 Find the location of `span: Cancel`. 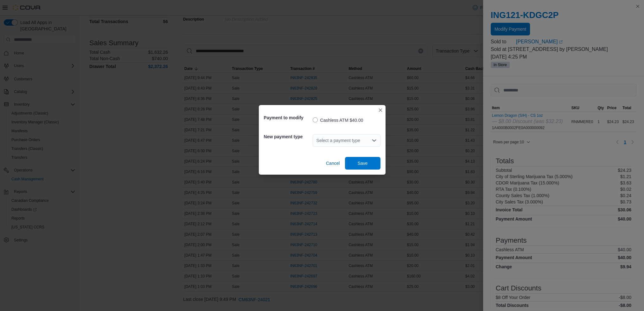

span: Cancel is located at coordinates (333, 164).